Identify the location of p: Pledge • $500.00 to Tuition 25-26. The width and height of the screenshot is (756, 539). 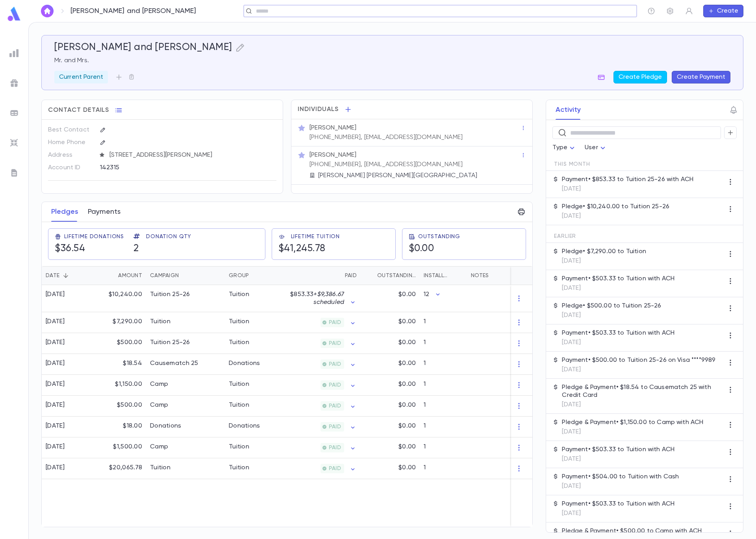
(612, 306).